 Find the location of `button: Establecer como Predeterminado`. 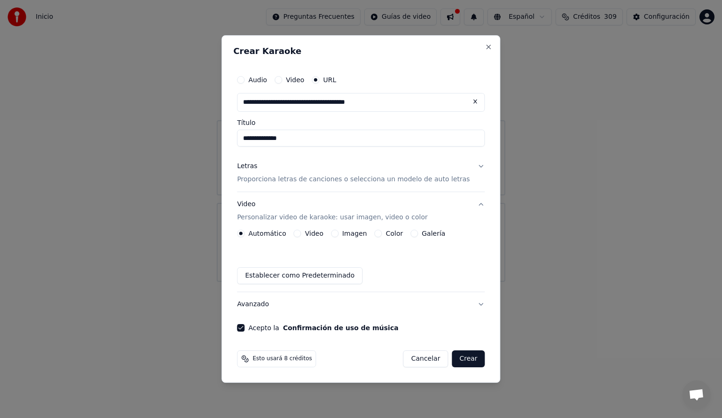

button: Establecer como Predeterminado is located at coordinates (299, 276).